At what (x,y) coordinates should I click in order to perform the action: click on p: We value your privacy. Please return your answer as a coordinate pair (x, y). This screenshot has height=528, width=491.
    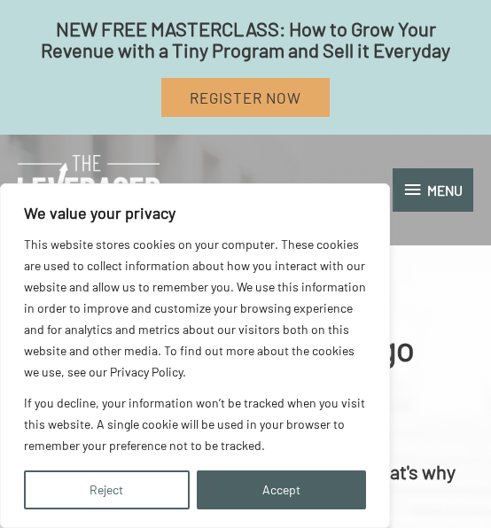
    Looking at the image, I should click on (195, 213).